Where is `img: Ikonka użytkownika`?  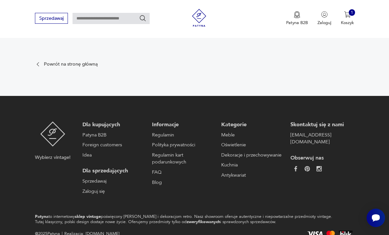
img: Ikonka użytkownika is located at coordinates (324, 15).